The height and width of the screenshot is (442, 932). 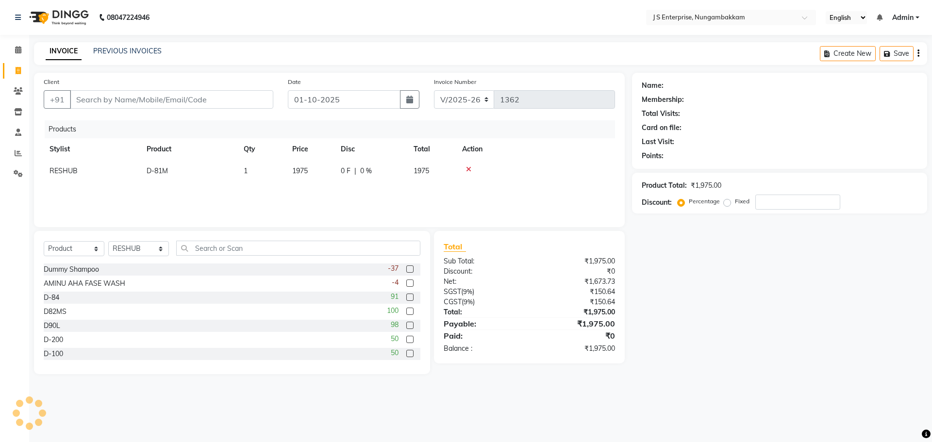 I want to click on label: Fixed, so click(x=742, y=201).